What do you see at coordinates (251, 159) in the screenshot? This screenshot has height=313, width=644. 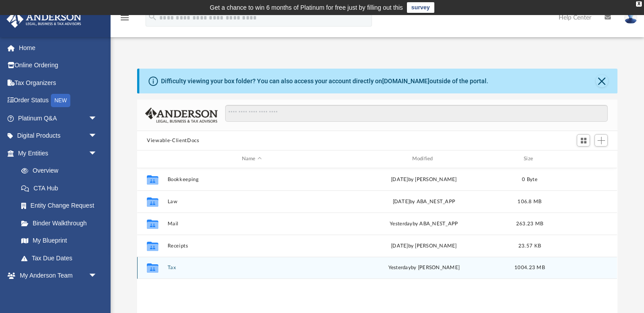 I see `div: Name` at bounding box center [251, 159].